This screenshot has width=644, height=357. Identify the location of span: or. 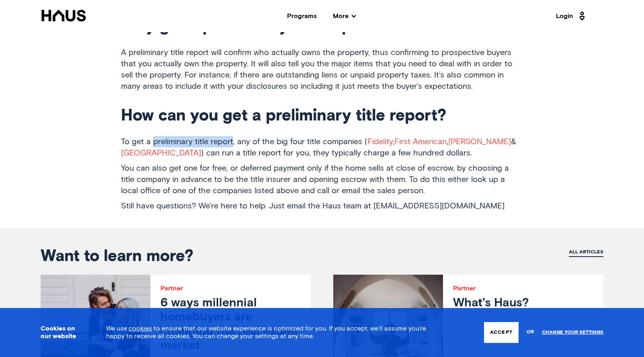
(531, 332).